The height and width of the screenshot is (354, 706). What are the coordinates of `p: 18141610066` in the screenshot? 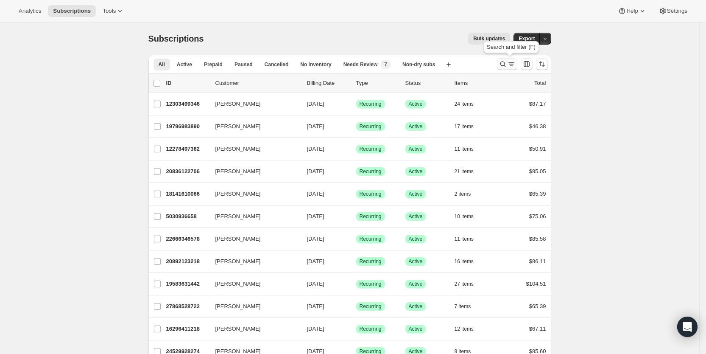 It's located at (187, 194).